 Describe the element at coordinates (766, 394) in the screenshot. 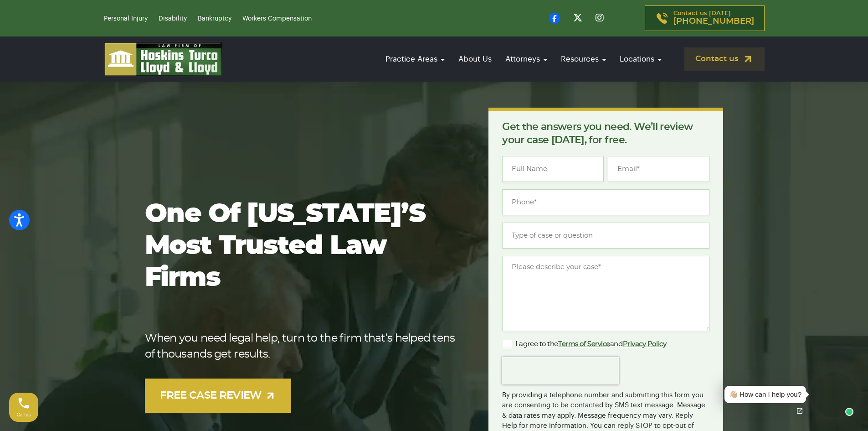

I see `div: 👋🏼 How can I help you?` at that location.